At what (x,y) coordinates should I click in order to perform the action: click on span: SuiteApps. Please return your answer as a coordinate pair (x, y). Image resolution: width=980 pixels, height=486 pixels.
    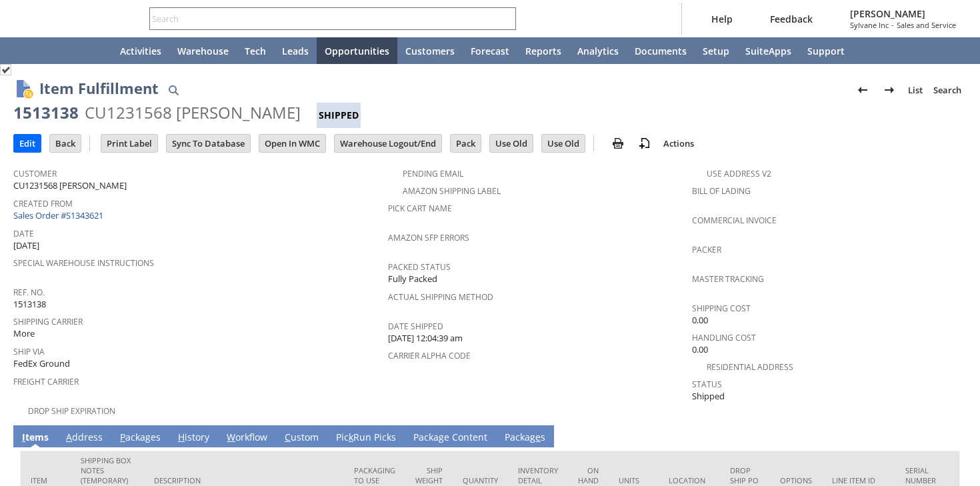
    Looking at the image, I should click on (768, 50).